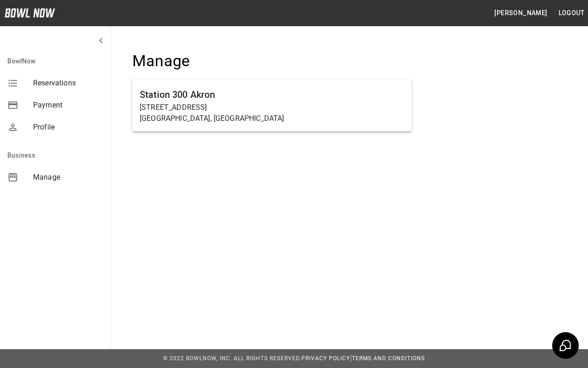 This screenshot has width=588, height=368. I want to click on h6: Station 300 Akron, so click(272, 95).